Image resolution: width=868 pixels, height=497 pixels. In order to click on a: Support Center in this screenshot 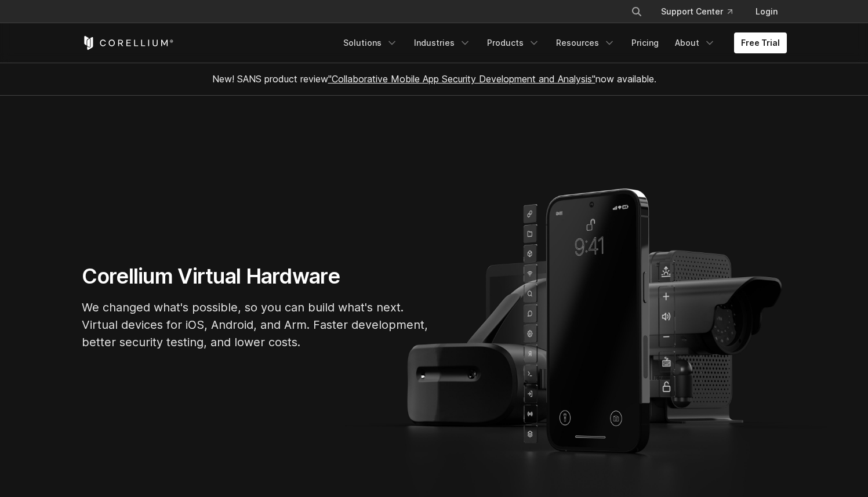, I will do `click(696, 12)`.